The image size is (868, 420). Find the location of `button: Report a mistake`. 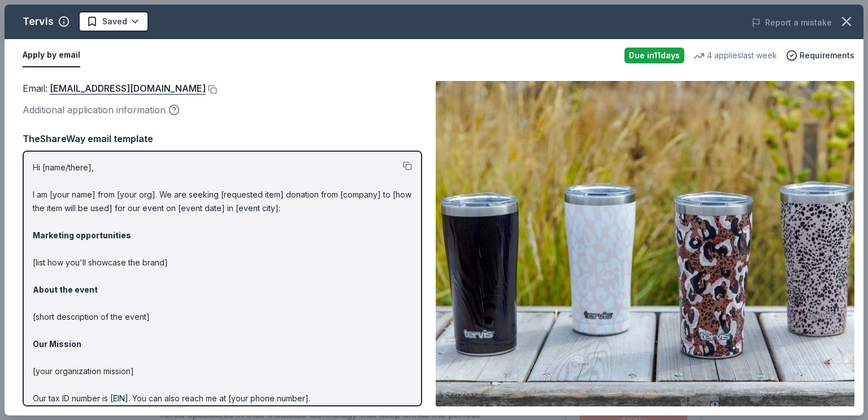

button: Report a mistake is located at coordinates (792, 23).